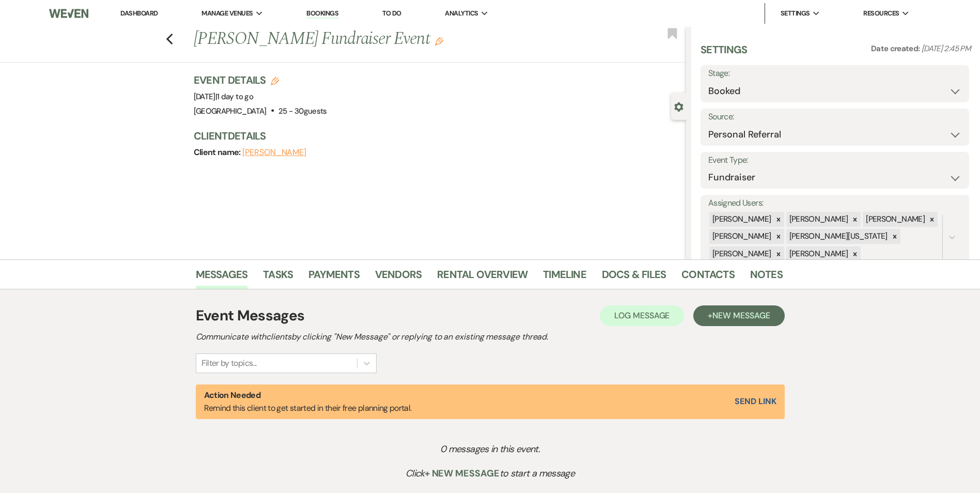 Image resolution: width=980 pixels, height=493 pixels. I want to click on span: Client name:, so click(218, 152).